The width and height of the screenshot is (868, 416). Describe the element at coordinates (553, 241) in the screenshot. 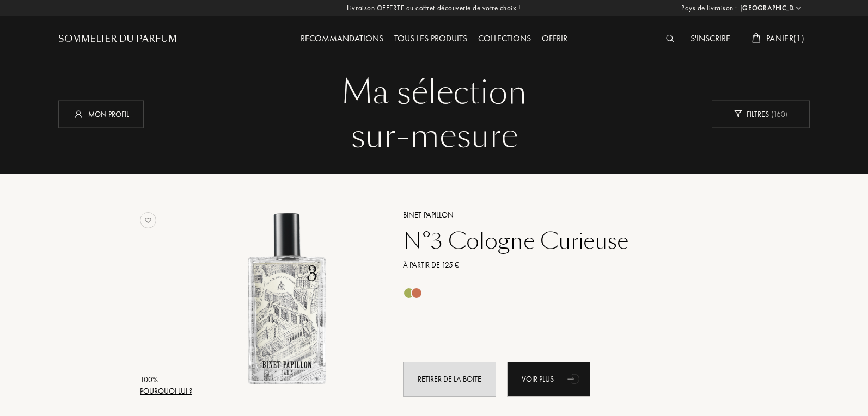

I see `div: N°3 Cologne Curieuse` at that location.